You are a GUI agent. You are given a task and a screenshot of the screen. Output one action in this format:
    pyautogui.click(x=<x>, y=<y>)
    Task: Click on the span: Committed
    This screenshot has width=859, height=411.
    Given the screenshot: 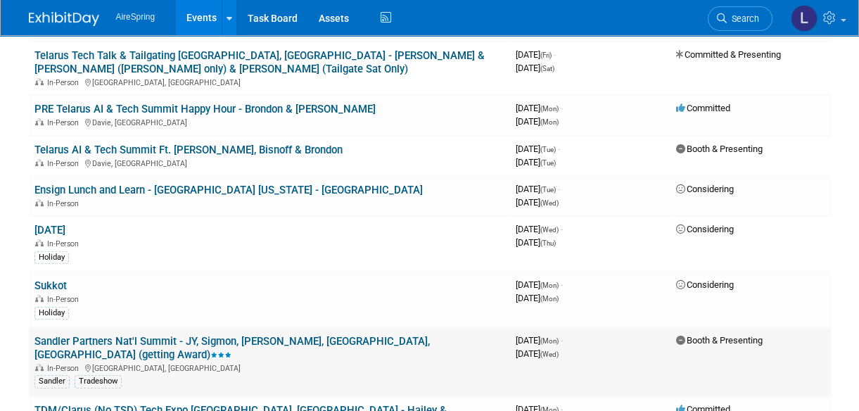 What is the action you would take?
    pyautogui.click(x=702, y=108)
    